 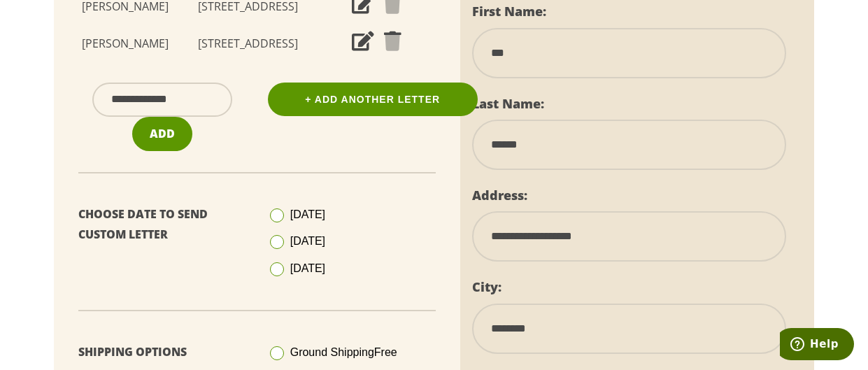 I want to click on span: Add, so click(x=162, y=133).